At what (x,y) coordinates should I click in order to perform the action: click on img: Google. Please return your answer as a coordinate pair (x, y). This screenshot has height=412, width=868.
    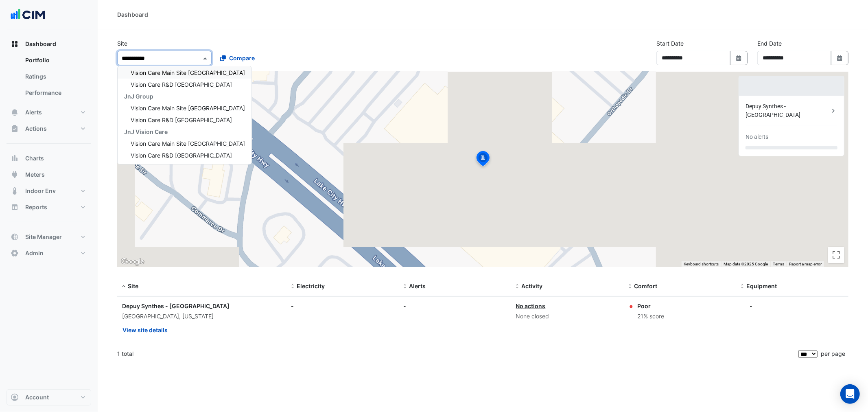
    Looking at the image, I should click on (133, 262).